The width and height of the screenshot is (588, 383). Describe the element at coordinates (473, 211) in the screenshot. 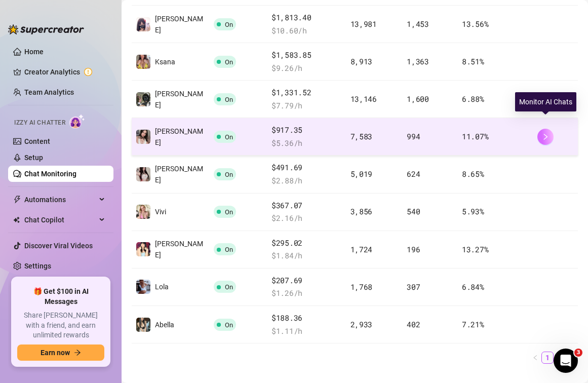

I see `span: 5.93 %` at that location.